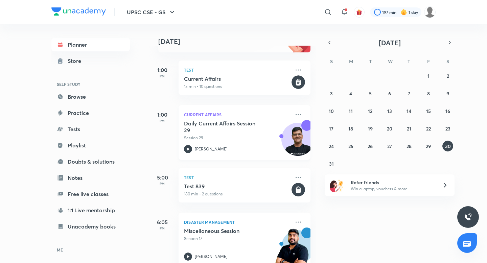  What do you see at coordinates (409, 128) in the screenshot?
I see `abbr: August 21, 2025` at bounding box center [409, 128].